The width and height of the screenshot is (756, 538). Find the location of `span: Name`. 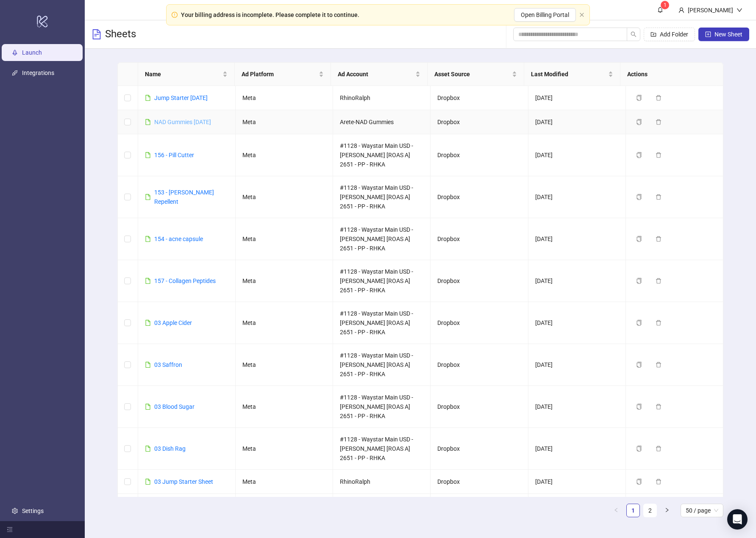

span: Name is located at coordinates (182, 74).